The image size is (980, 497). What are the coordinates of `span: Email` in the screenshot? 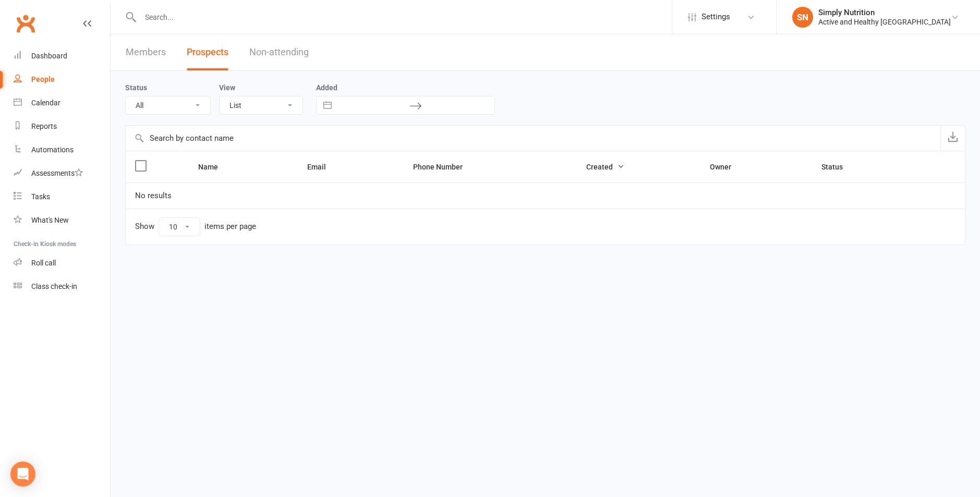 It's located at (323, 166).